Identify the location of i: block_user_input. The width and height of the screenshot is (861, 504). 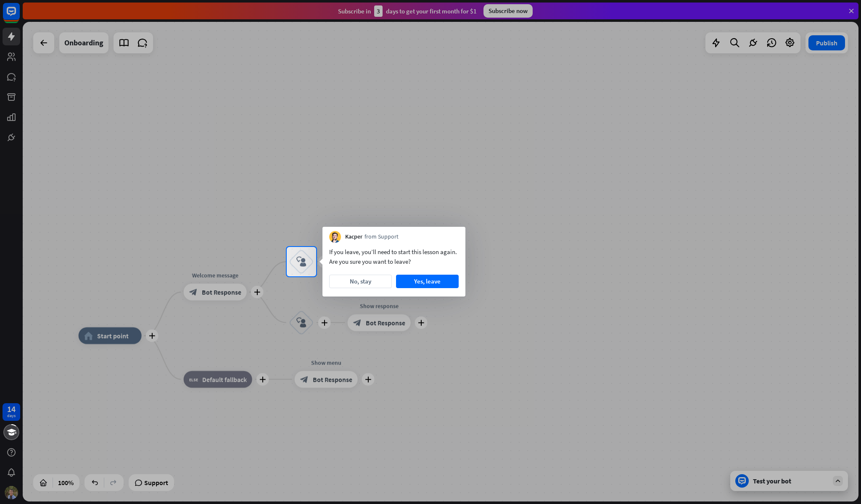
(301, 262).